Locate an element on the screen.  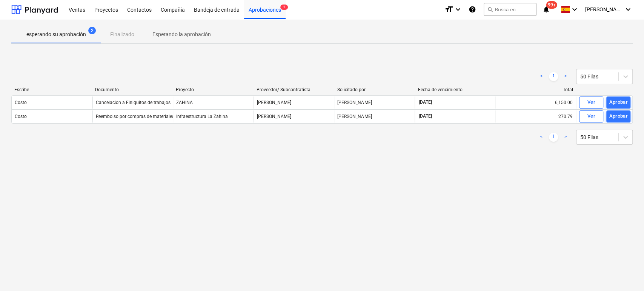
button: Busca en is located at coordinates (510, 10).